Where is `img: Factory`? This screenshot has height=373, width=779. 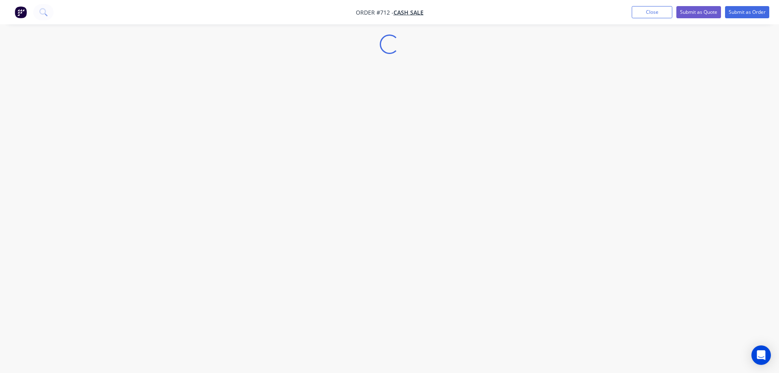 img: Factory is located at coordinates (21, 12).